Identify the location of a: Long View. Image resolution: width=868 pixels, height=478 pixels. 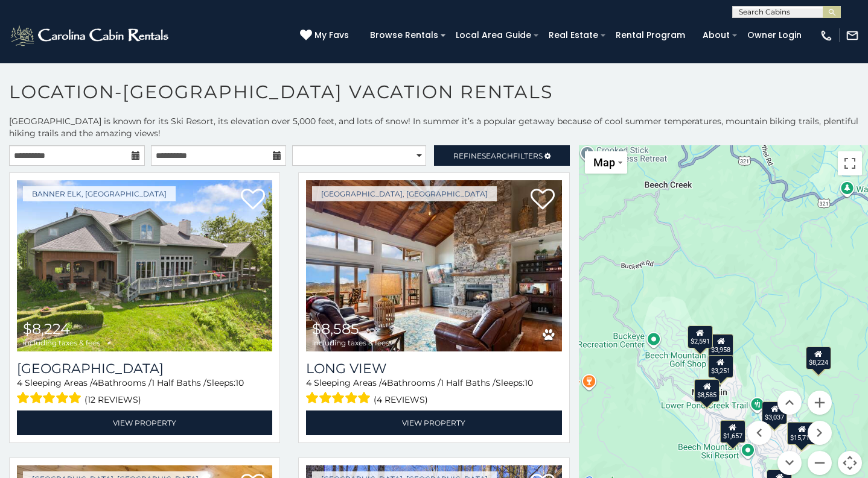
(434, 368).